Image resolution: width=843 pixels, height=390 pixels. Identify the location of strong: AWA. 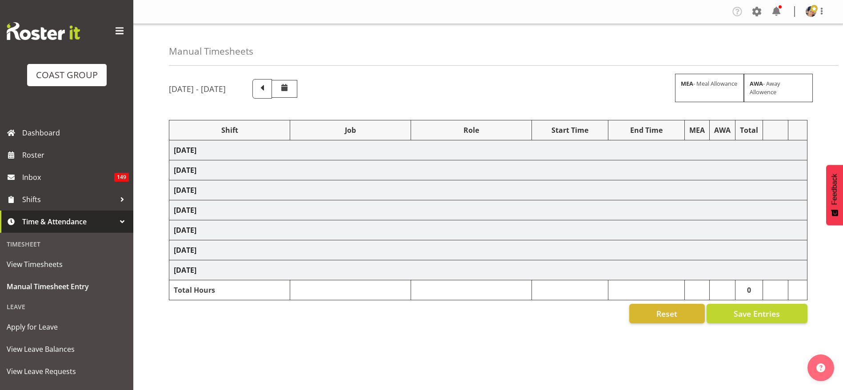
(757, 84).